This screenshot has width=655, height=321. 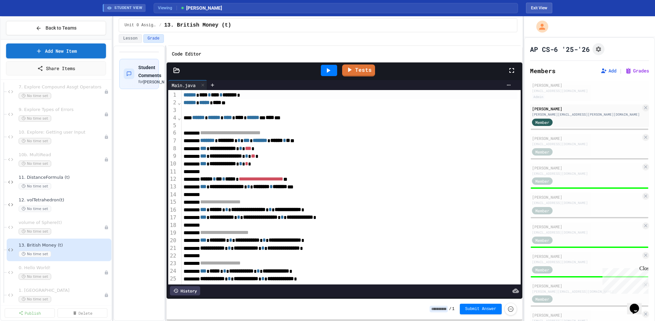 I want to click on a: Publish, so click(x=30, y=313).